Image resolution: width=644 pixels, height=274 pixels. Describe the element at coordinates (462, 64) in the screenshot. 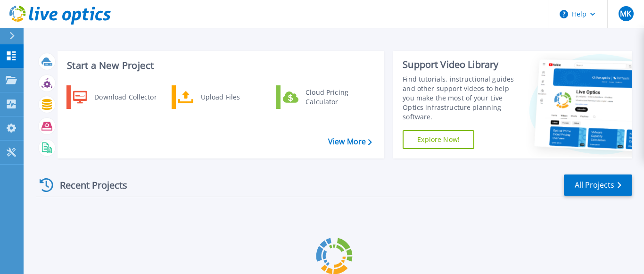

I see `div: Support Video Library` at that location.